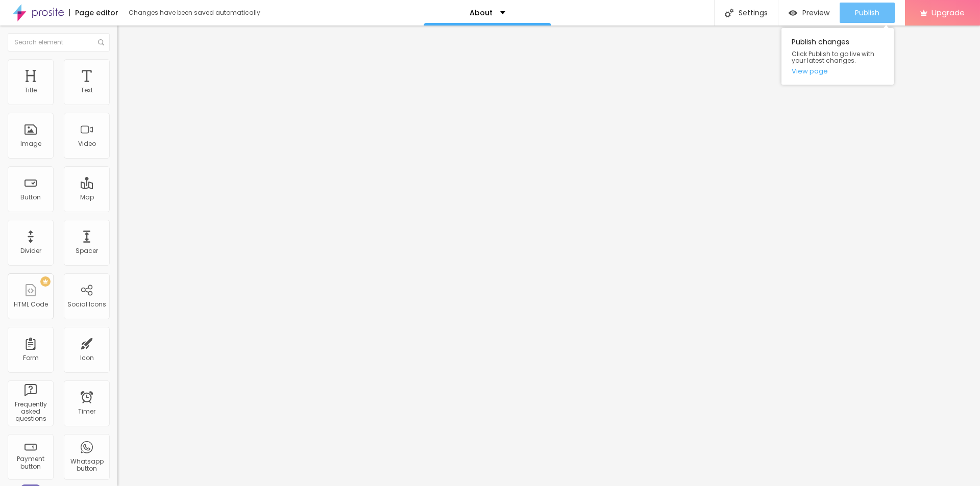 The height and width of the screenshot is (486, 980). I want to click on div: Button, so click(30, 197).